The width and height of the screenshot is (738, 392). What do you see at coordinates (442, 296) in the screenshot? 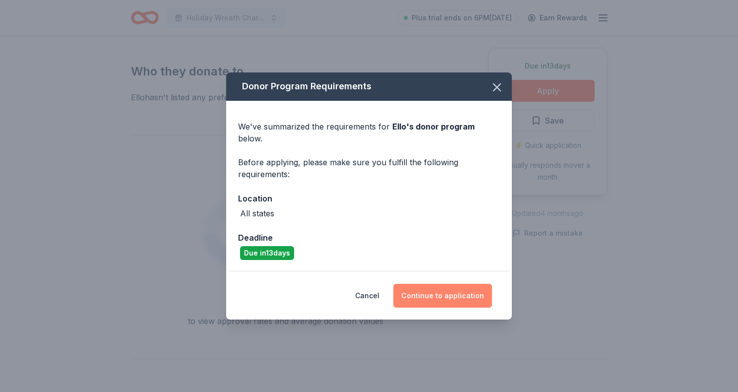
I see `button: Continue to application` at bounding box center [442, 296].